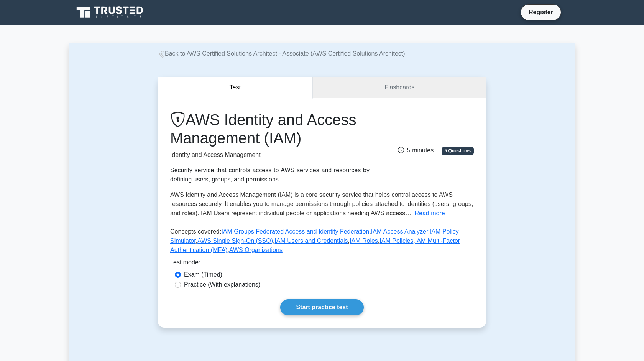 This screenshot has height=361, width=644. What do you see at coordinates (322, 242) in the screenshot?
I see `p: Concepts covered: , , , , , , , , ,` at bounding box center [322, 242].